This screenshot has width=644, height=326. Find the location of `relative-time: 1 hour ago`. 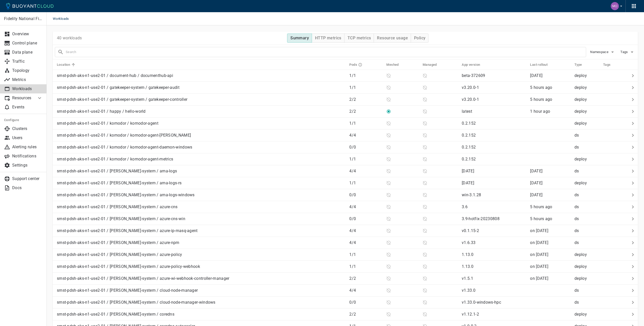

relative-time: 1 hour ago is located at coordinates (540, 111).